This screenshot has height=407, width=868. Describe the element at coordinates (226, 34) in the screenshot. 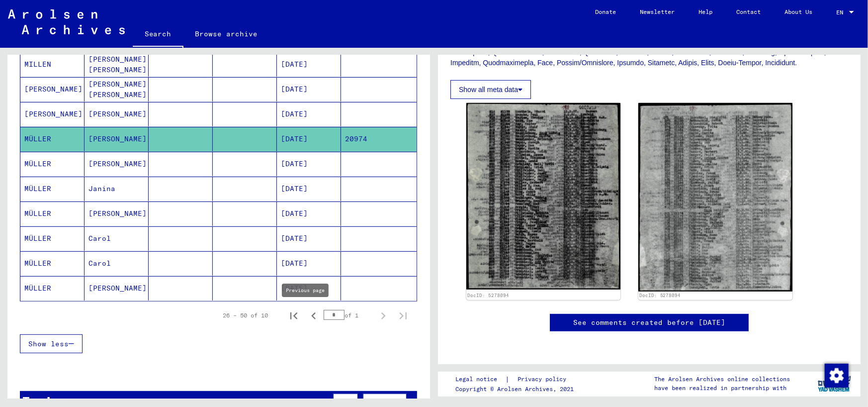

I see `a: Browse archive` at that location.